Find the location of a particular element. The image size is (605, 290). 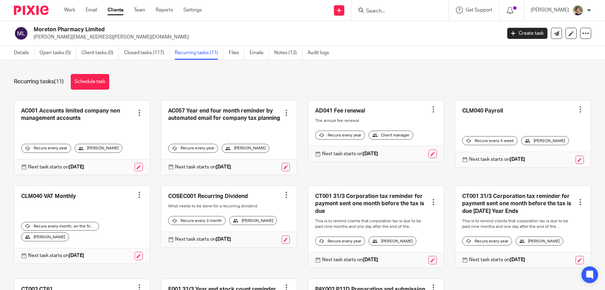

span: Get Support is located at coordinates (479, 10).